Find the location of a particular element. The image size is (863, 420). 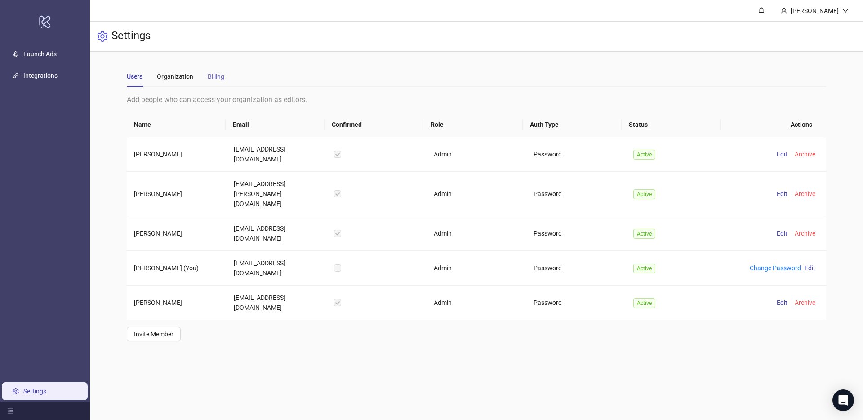

th: Name is located at coordinates (176, 124).